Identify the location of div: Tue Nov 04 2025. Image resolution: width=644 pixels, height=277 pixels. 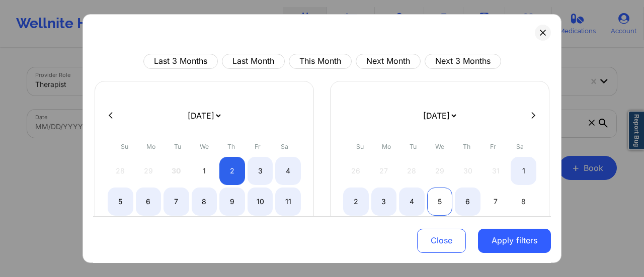
(411, 202).